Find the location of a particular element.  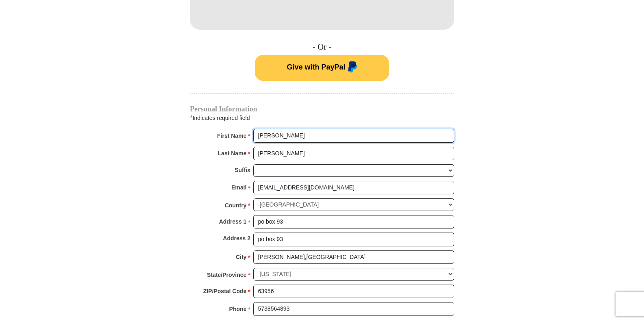

strong: Phone is located at coordinates (237, 310).